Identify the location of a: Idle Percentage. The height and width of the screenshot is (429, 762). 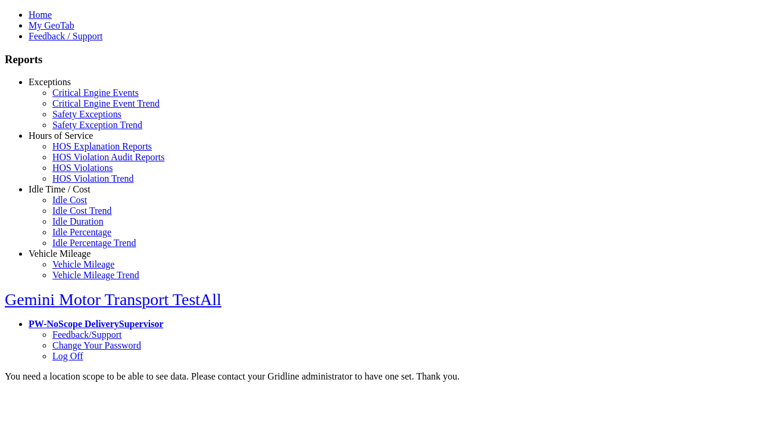
(82, 232).